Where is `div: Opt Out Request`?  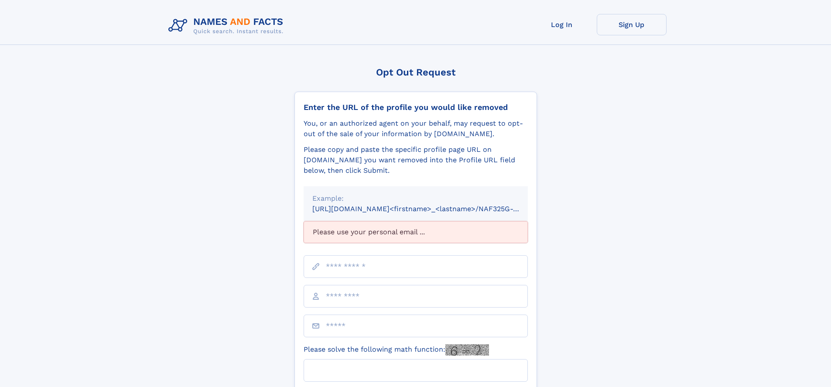
div: Opt Out Request is located at coordinates (416, 72).